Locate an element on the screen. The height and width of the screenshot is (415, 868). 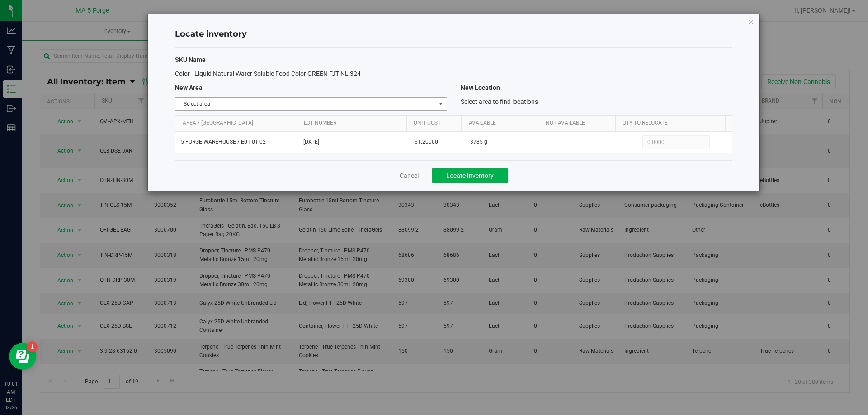
span: SKU Name is located at coordinates (190, 60).